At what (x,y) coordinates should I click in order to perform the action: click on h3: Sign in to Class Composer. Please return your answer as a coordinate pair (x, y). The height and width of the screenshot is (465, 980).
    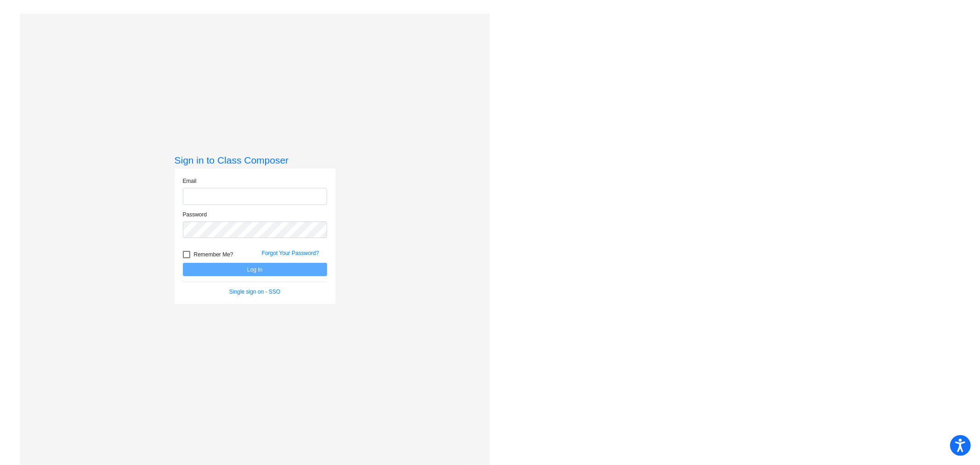
    Looking at the image, I should click on (255, 160).